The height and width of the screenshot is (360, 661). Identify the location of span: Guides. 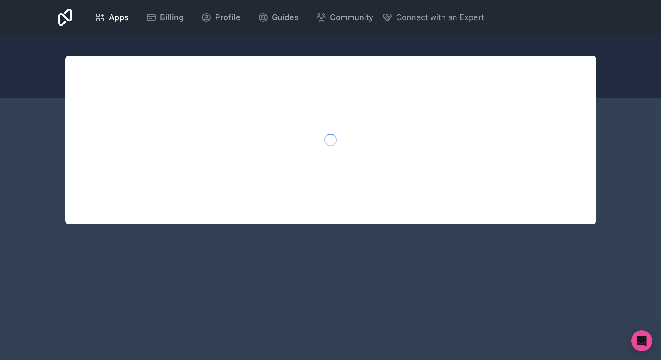
(285, 17).